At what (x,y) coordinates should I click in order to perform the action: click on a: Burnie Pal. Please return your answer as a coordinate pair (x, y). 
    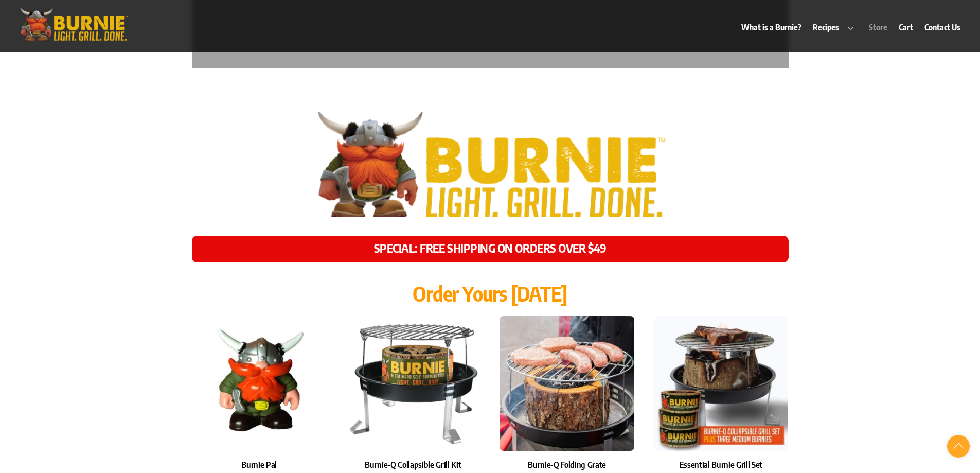
    Looking at the image, I should click on (259, 464).